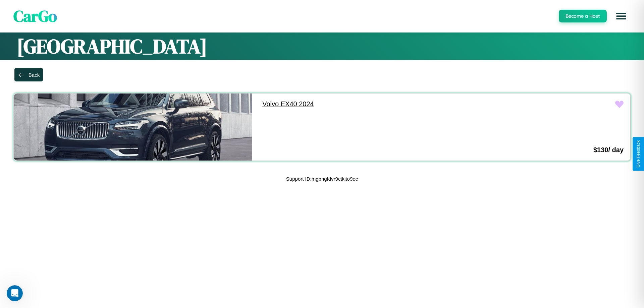  I want to click on button: Become a Host, so click(583, 16).